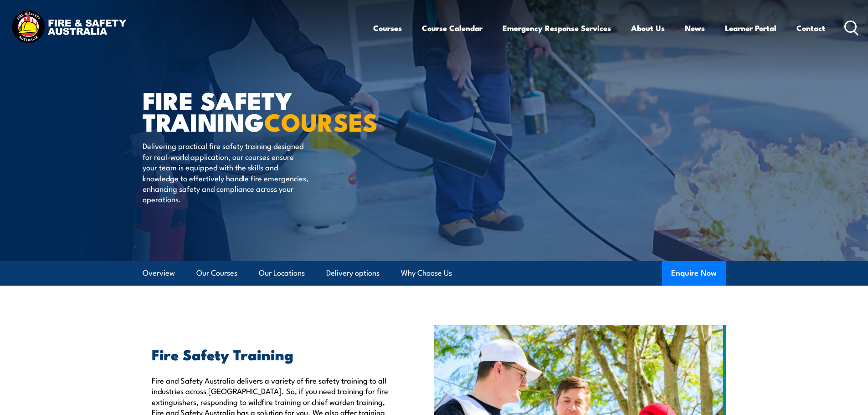  I want to click on a: Courses, so click(387, 28).